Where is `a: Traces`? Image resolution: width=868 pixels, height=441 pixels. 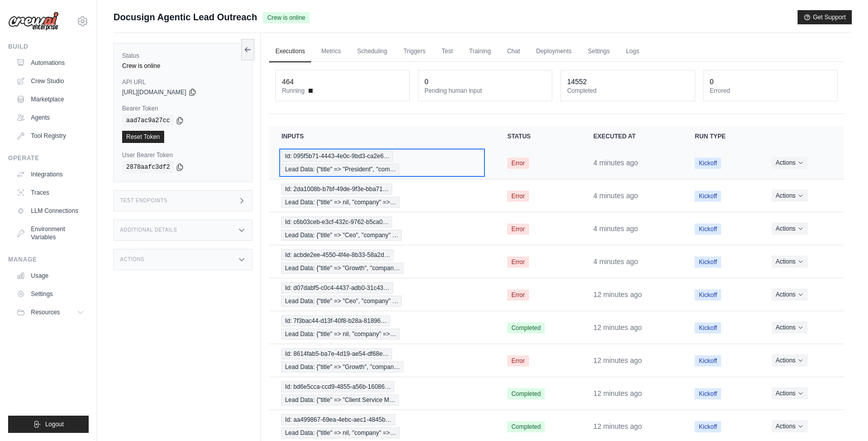 a: Traces is located at coordinates (50, 193).